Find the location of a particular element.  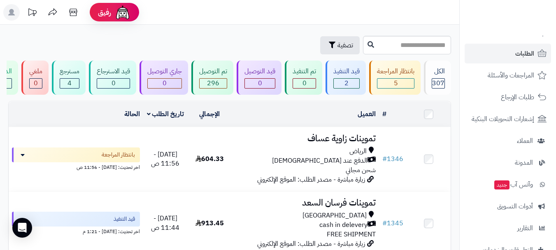

div: بانتظار المراجعة is located at coordinates (396, 71).